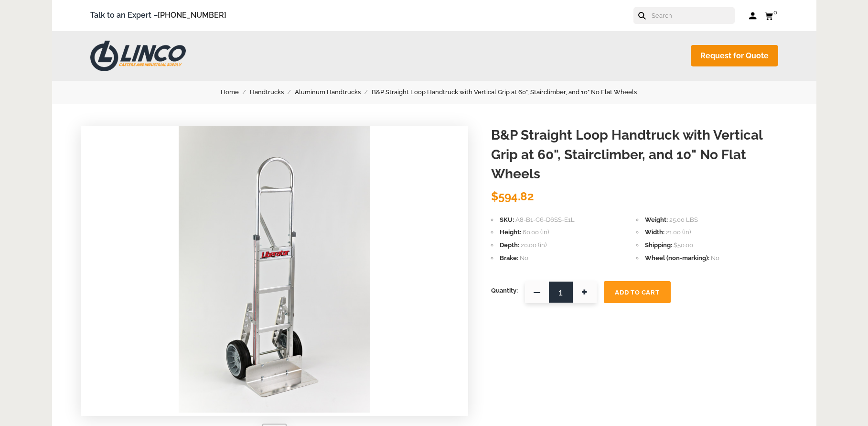  What do you see at coordinates (512, 196) in the screenshot?
I see `span: $594.82` at bounding box center [512, 196].